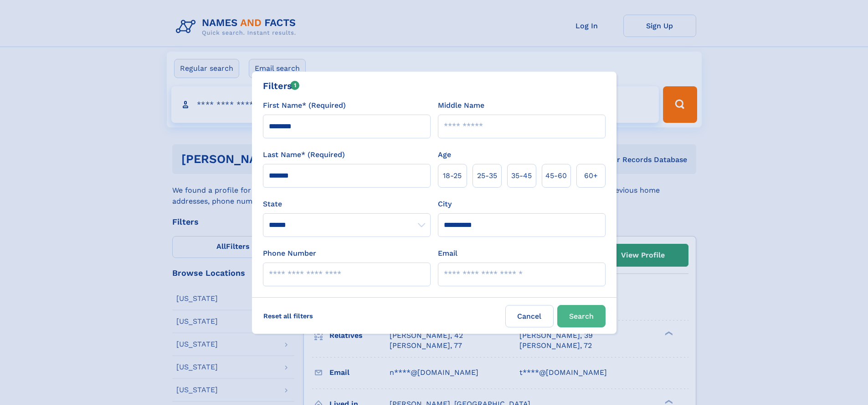 The image size is (868, 405). What do you see at coordinates (530, 316) in the screenshot?
I see `label: Cancel` at bounding box center [530, 316].